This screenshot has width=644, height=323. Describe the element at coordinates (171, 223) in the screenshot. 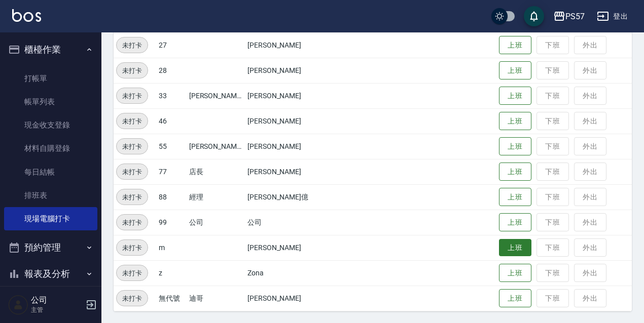

I see `td: 99` at that location.